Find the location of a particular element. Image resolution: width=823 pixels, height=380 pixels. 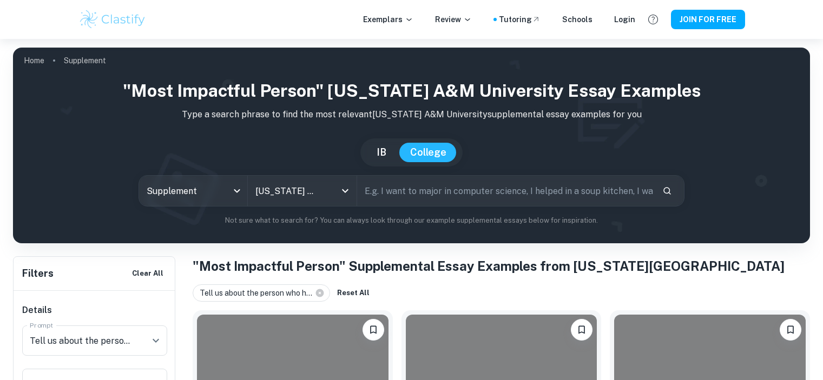

label: Prompt is located at coordinates (42, 325).